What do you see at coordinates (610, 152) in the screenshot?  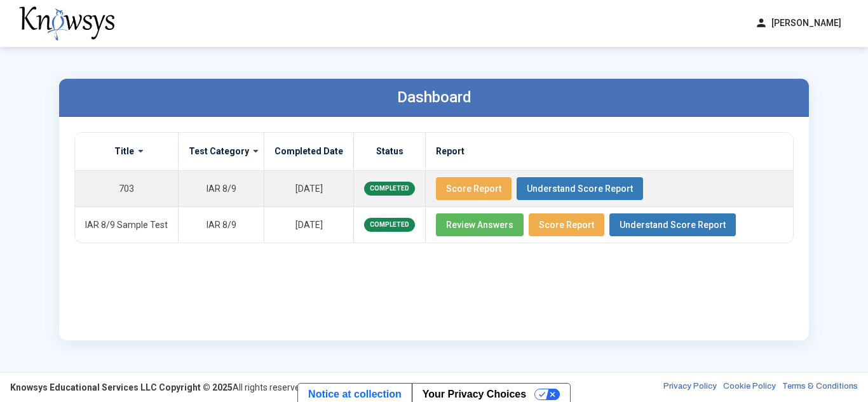 I see `th: Report` at bounding box center [610, 152].